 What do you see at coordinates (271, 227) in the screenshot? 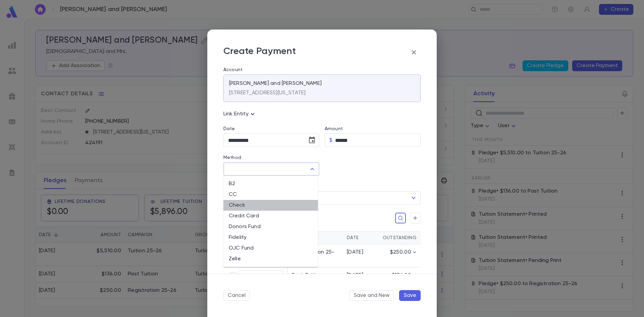
I see `li: Donors Fund` at bounding box center [271, 227].